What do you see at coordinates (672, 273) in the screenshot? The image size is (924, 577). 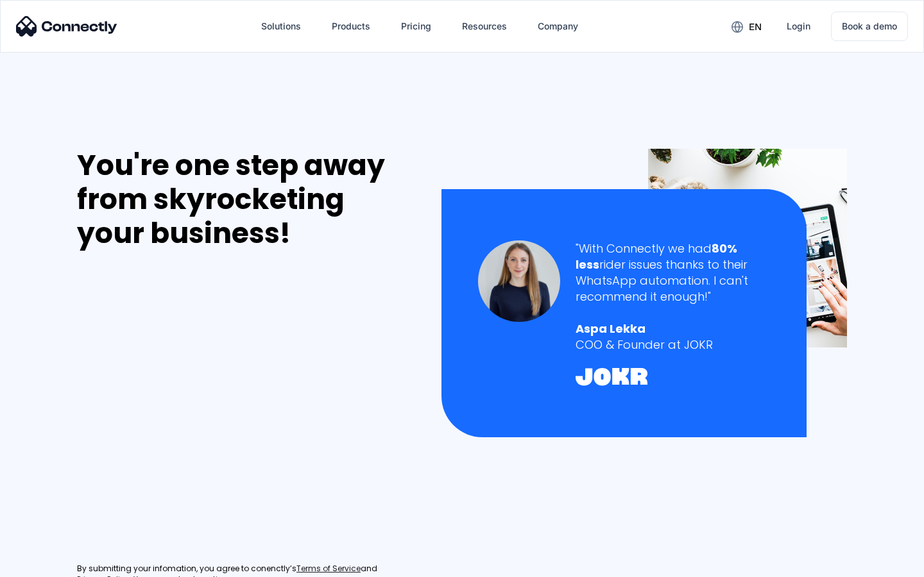 I see `div: "With Connectly we had rider issues thanks to their WhatsApp automation. I can't recommend it eno...` at bounding box center [672, 273].